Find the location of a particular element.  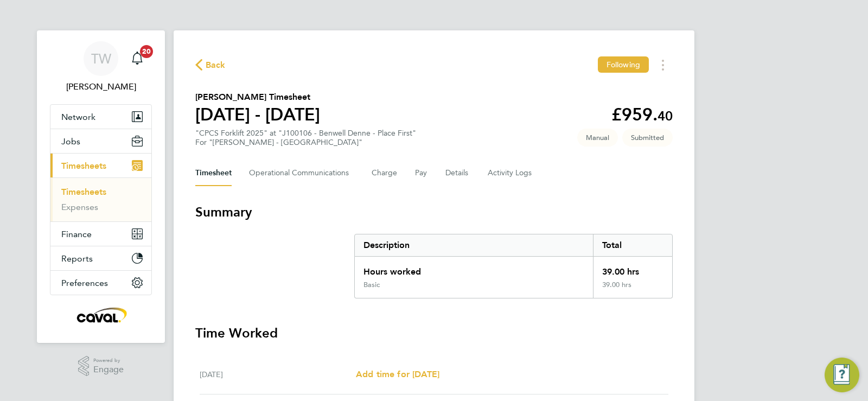

a: 20 is located at coordinates (137, 59).